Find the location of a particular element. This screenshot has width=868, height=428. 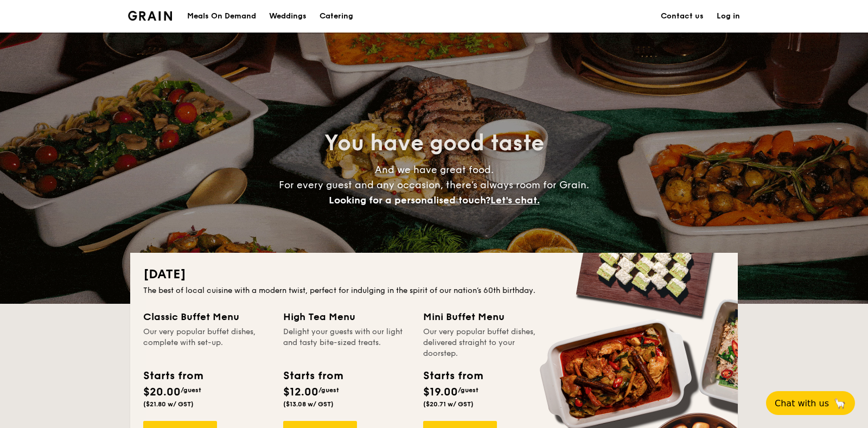

img: Grain is located at coordinates (150, 16).